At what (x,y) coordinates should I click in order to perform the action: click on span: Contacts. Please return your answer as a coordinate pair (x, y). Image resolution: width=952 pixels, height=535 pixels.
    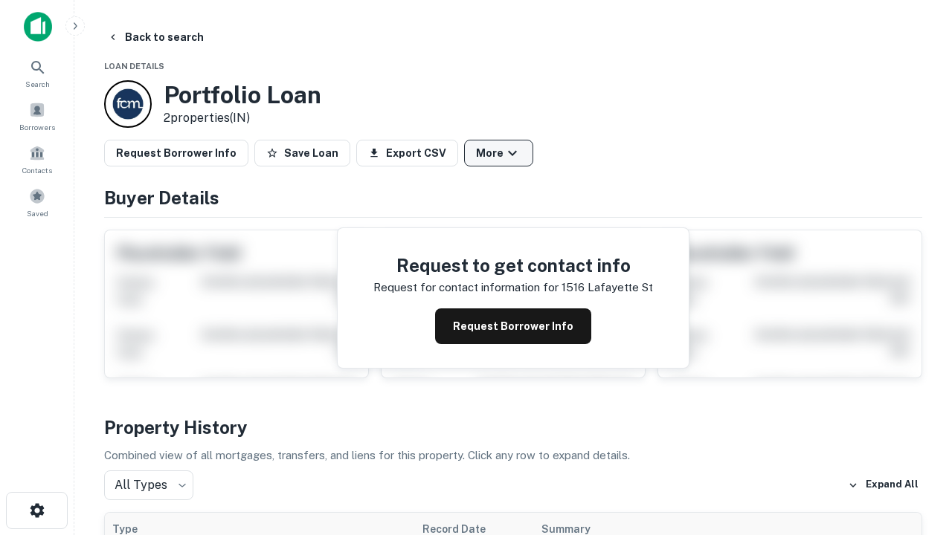
    Looking at the image, I should click on (37, 170).